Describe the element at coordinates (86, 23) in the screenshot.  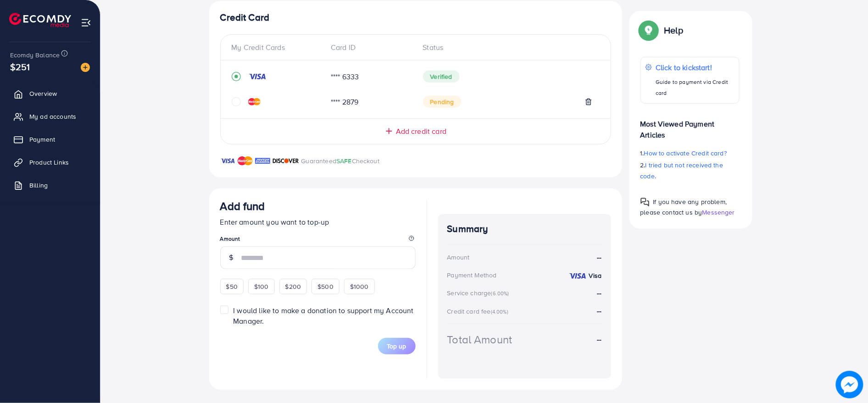
I see `img: menu` at that location.